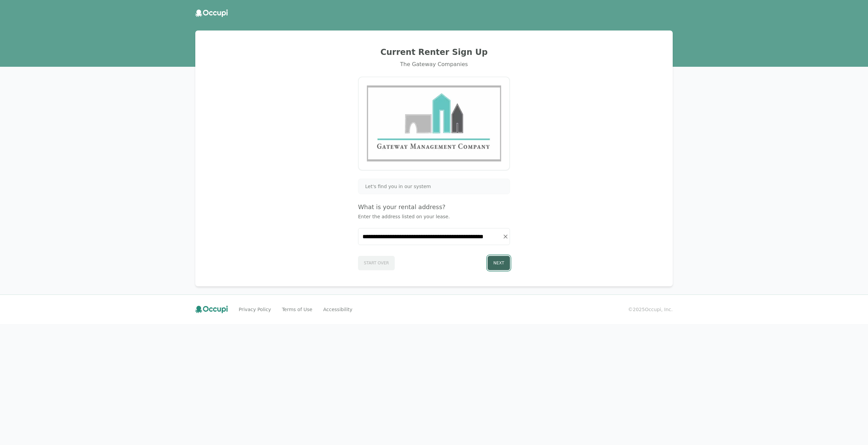 The image size is (868, 445). Describe the element at coordinates (434, 217) in the screenshot. I see `p: Enter the address listed on your lease.` at that location.